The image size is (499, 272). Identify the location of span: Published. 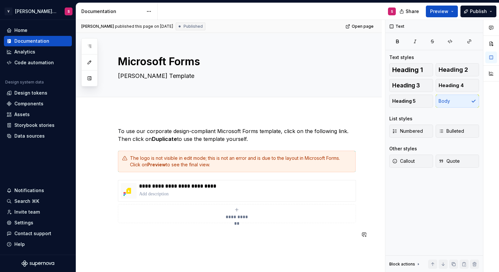
(193, 26).